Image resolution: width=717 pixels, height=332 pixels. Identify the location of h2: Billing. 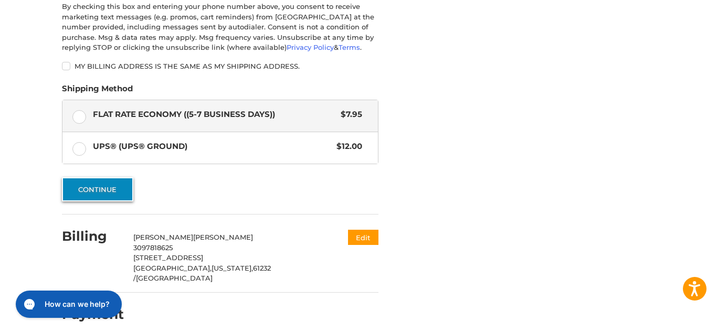
(92, 236).